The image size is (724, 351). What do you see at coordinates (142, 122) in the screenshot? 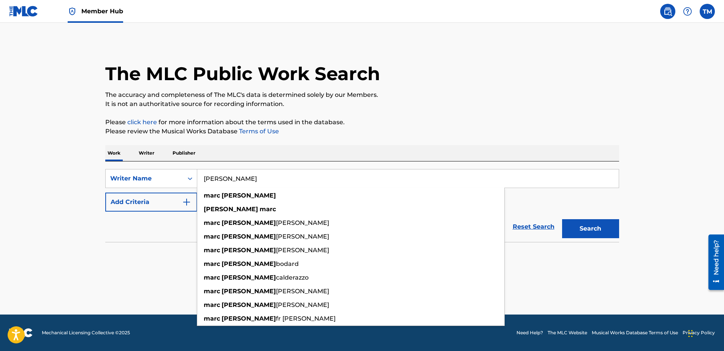
I see `a: click here` at bounding box center [142, 122].